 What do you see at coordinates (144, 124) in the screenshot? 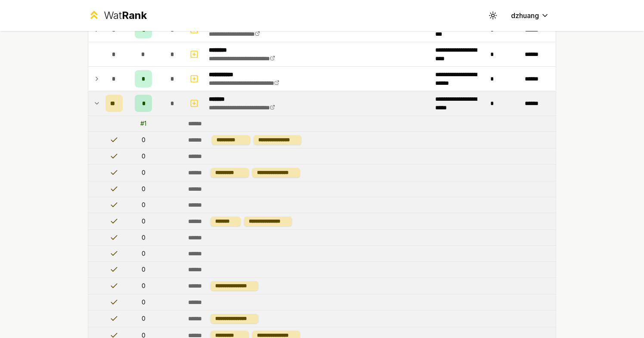
I see `div: # 1` at bounding box center [144, 124].